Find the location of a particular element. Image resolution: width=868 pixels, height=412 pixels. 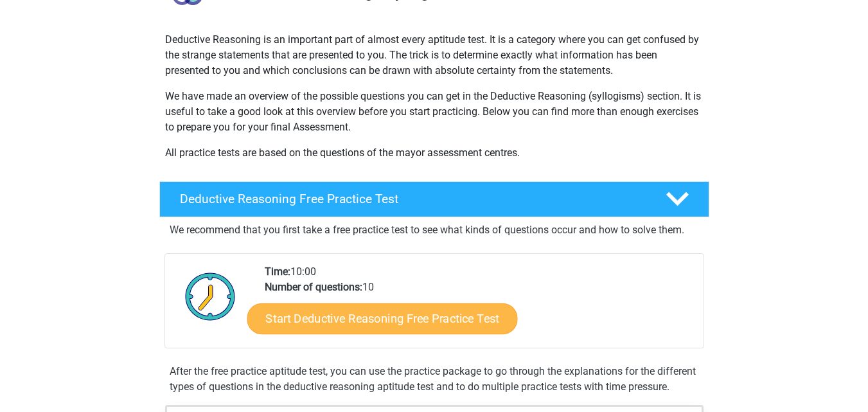

img: Clock is located at coordinates (210, 296).